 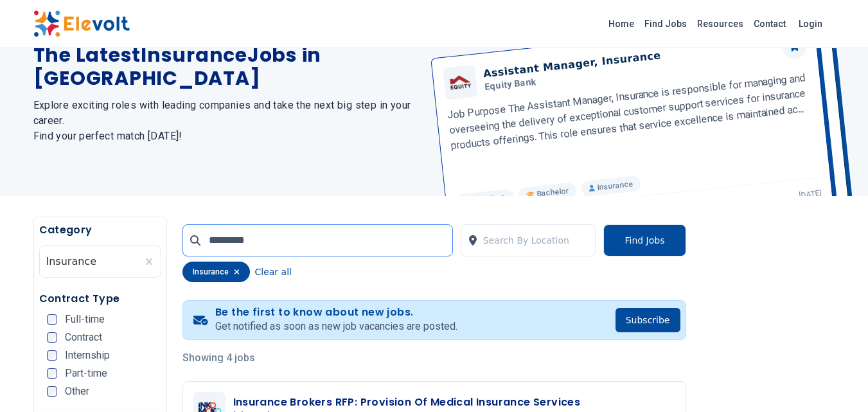 What do you see at coordinates (87, 355) in the screenshot?
I see `span: Internship` at bounding box center [87, 355].